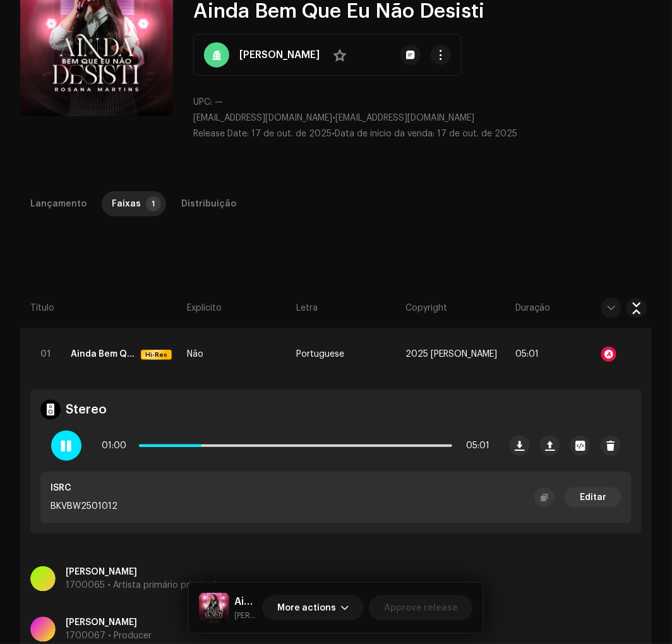 This screenshot has width=672, height=644. Describe the element at coordinates (204, 308) in the screenshot. I see `span: Explícito` at that location.